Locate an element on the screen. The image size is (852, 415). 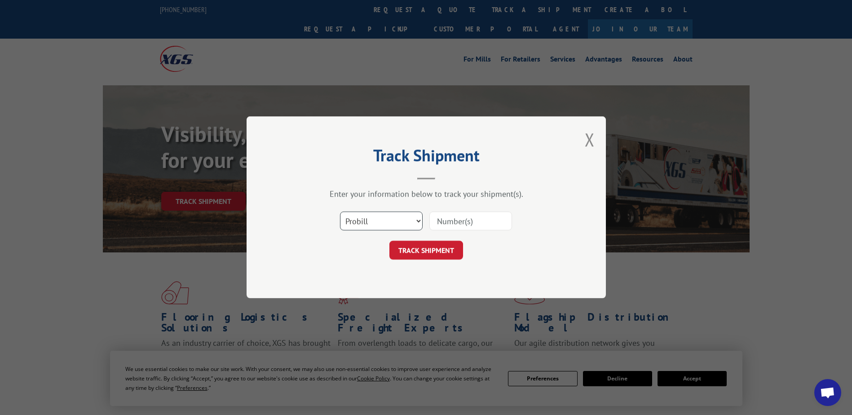
h2: Track Shipment is located at coordinates (426, 158).